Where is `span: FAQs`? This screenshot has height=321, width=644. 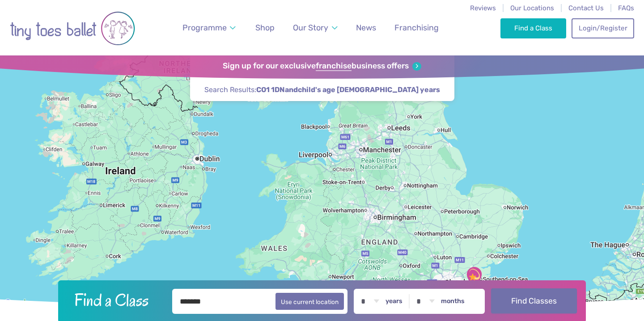 span: FAQs is located at coordinates (626, 8).